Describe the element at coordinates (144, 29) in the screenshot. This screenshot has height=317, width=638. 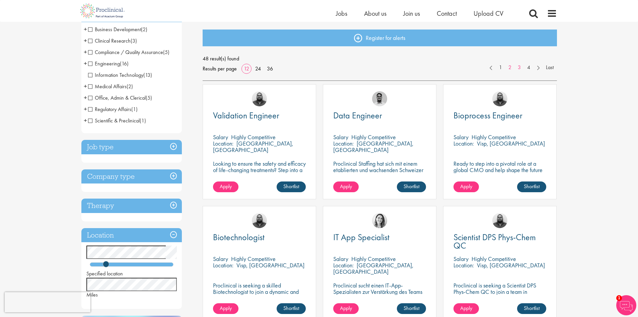
I see `span: (2)` at that location.